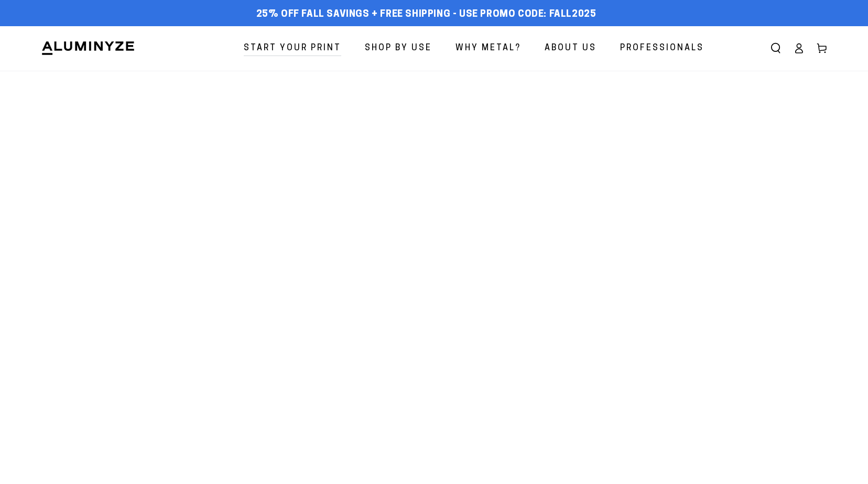 This screenshot has height=484, width=868. What do you see at coordinates (293, 48) in the screenshot?
I see `a: Start Your Print` at bounding box center [293, 48].